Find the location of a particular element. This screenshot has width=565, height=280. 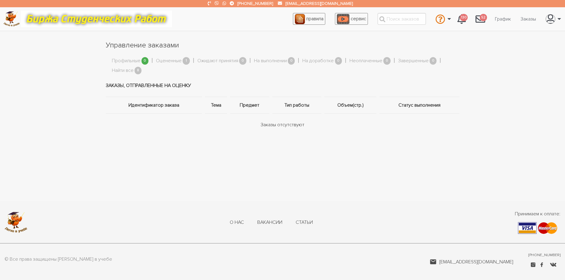

span: 8 is located at coordinates (138, 70).